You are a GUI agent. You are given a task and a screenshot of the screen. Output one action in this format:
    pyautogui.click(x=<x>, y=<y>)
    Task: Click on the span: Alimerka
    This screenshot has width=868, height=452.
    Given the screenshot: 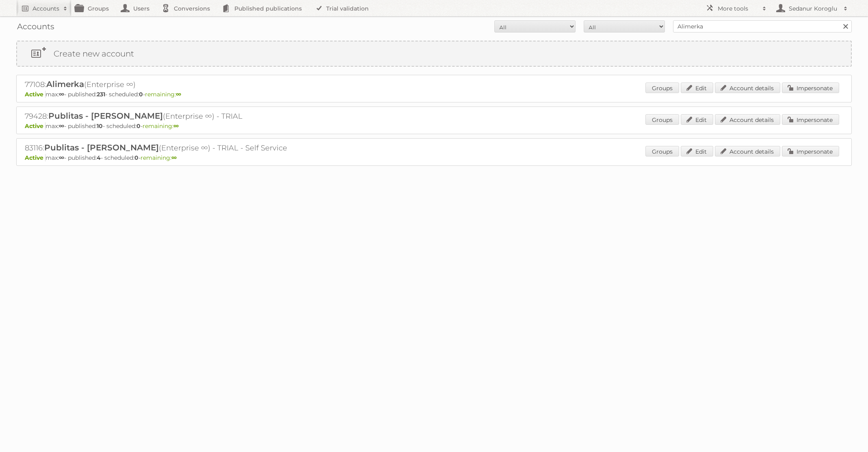 What is the action you would take?
    pyautogui.click(x=65, y=84)
    